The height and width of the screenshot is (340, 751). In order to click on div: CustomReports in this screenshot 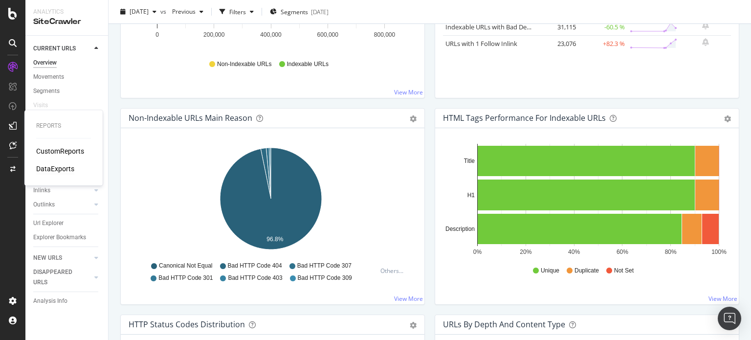, I will do `click(60, 151)`.